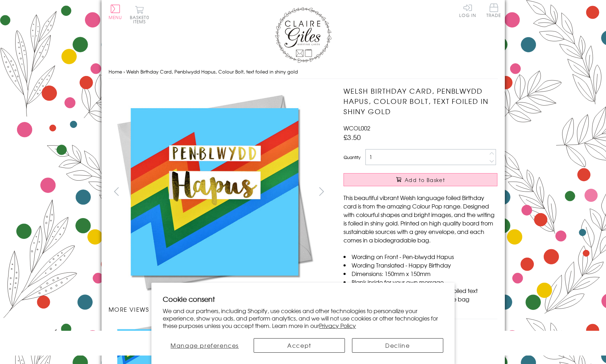 Image resolution: width=606 pixels, height=364 pixels. What do you see at coordinates (420, 219) in the screenshot?
I see `p: This beautiful vibrant Welsh language foiled Birthday card is from the amazing Colour Pop range. ...` at bounding box center [420, 219].